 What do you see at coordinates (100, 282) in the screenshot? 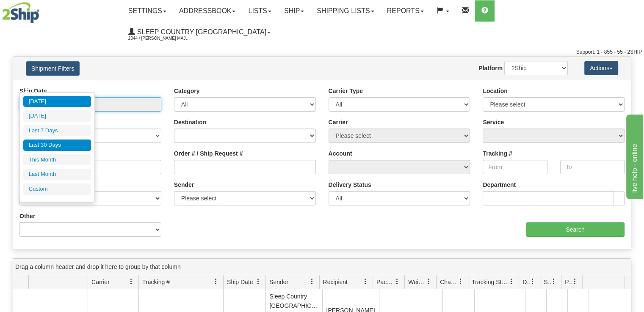
I see `span: Carrier` at bounding box center [100, 282].